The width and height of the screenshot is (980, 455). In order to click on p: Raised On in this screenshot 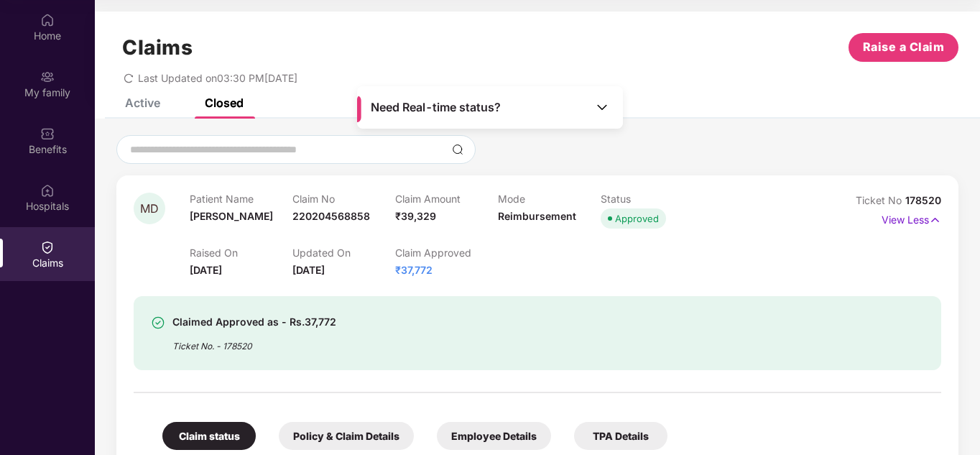, I will do `click(241, 252)`.